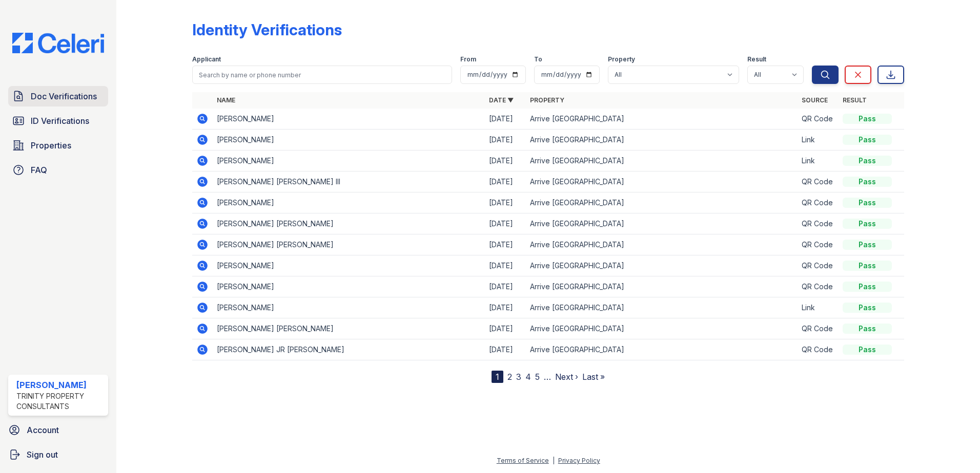 Image resolution: width=980 pixels, height=473 pixels. I want to click on span: Doc Verifications, so click(63, 96).